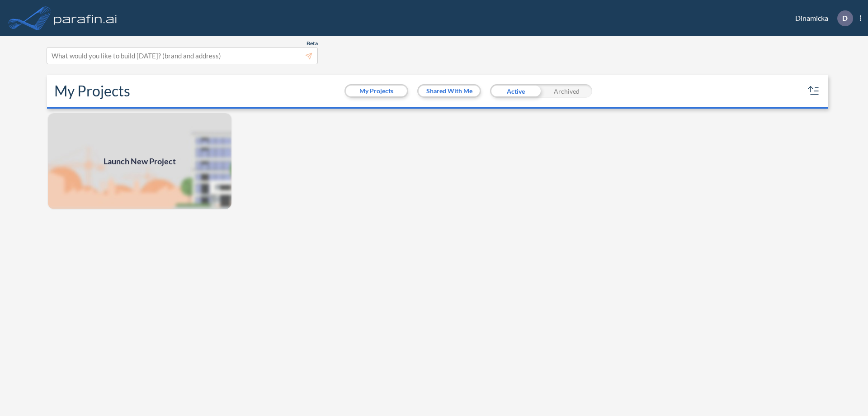  What do you see at coordinates (814, 91) in the screenshot?
I see `button: sort` at bounding box center [814, 91].